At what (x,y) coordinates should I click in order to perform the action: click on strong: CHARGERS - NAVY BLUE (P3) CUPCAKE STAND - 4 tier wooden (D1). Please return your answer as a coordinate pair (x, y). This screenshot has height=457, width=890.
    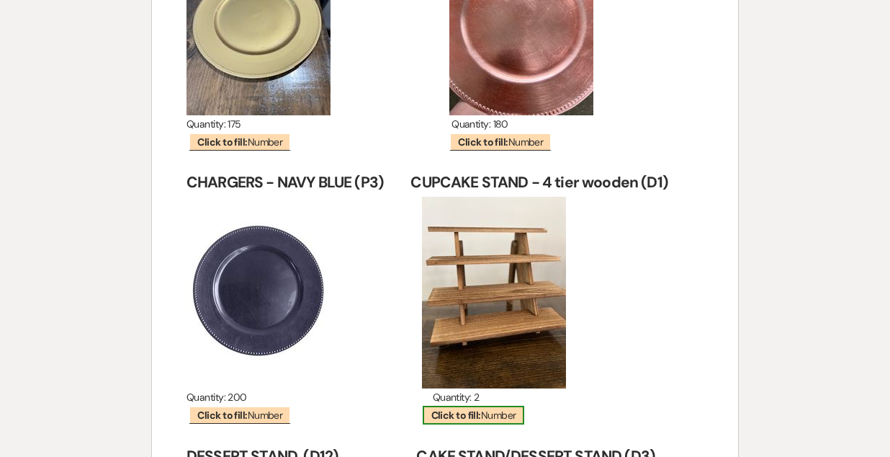
    Looking at the image, I should click on (427, 182).